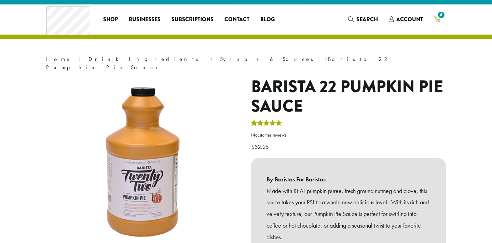  What do you see at coordinates (110, 19) in the screenshot?
I see `span: Shop` at bounding box center [110, 19].